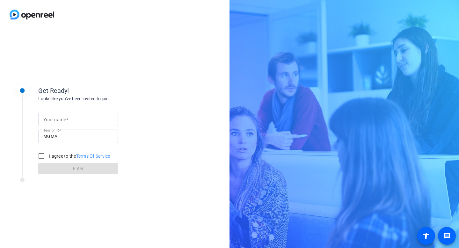  What do you see at coordinates (426, 235) in the screenshot?
I see `mat-icon: accessibility` at bounding box center [426, 235].